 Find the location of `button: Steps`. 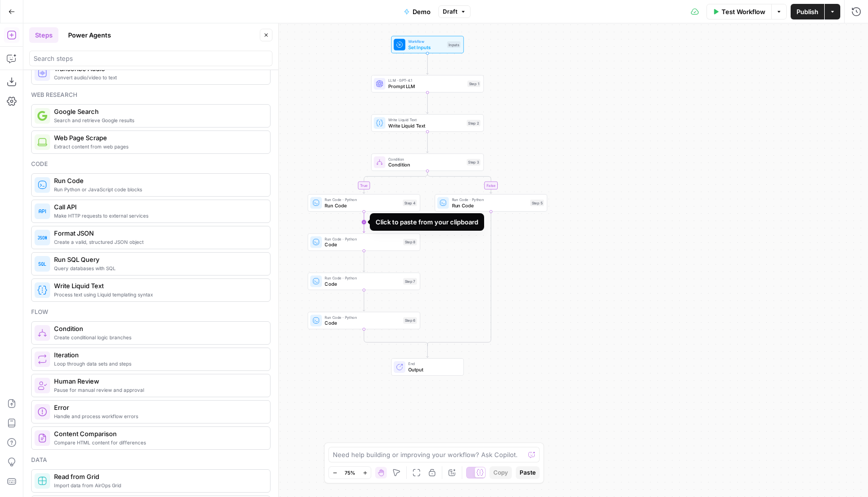

button: Steps is located at coordinates (44, 35).